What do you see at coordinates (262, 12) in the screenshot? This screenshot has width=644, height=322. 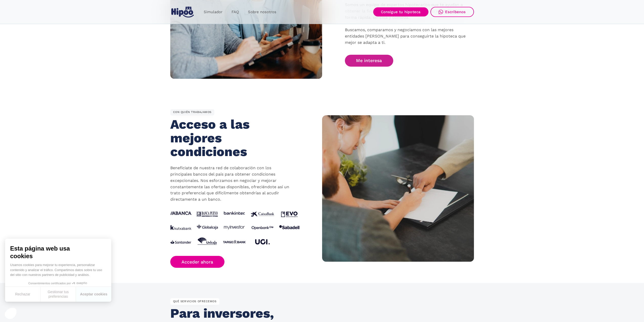 I see `a: Sobre nosotros` at bounding box center [262, 12].